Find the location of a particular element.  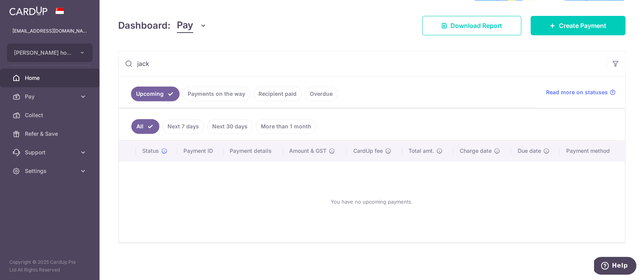

a: Next 7 days is located at coordinates (183, 126).